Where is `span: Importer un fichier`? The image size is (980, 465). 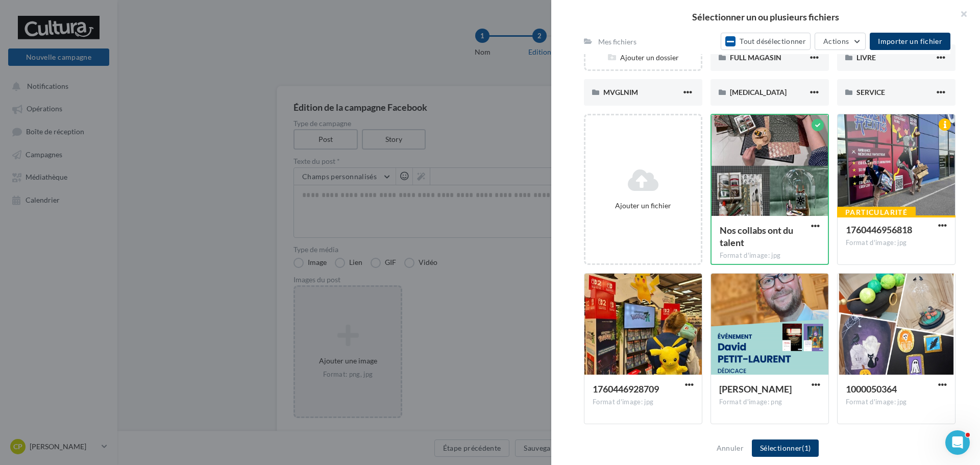 span: Importer un fichier is located at coordinates (910, 41).